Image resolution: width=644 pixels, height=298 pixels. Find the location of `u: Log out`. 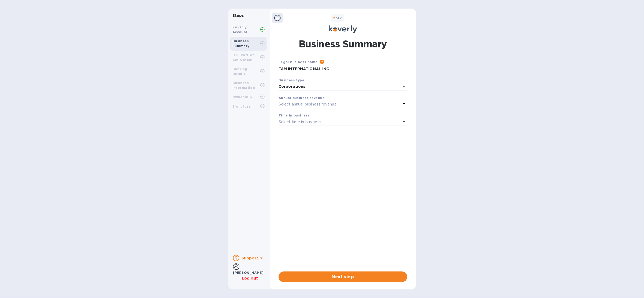

u: Log out is located at coordinates (250, 278).